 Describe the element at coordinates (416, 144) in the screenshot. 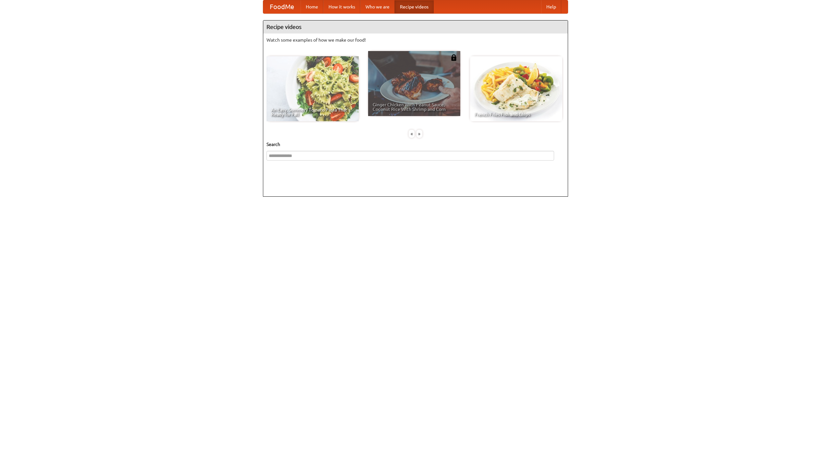

I see `h5: Search` at that location.